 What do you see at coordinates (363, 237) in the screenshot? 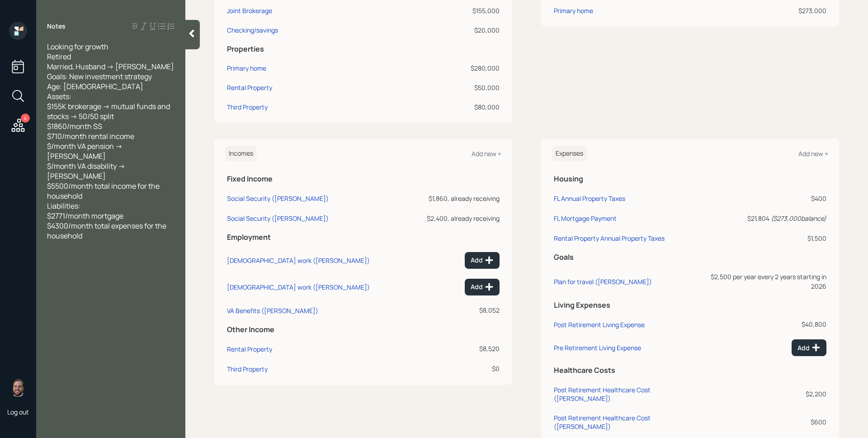
I see `h5: Employment` at bounding box center [363, 237].